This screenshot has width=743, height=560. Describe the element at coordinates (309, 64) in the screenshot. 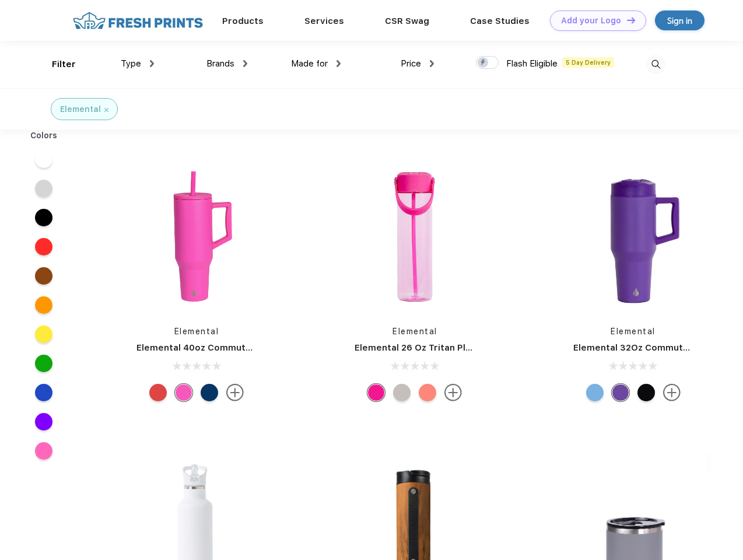

I see `span: Made for` at that location.